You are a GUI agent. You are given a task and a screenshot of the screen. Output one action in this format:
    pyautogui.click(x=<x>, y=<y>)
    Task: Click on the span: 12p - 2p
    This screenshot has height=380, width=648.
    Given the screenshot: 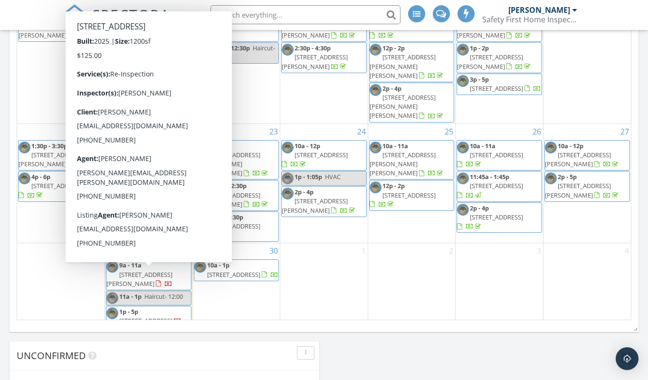 What is the action you would take?
    pyautogui.click(x=394, y=48)
    